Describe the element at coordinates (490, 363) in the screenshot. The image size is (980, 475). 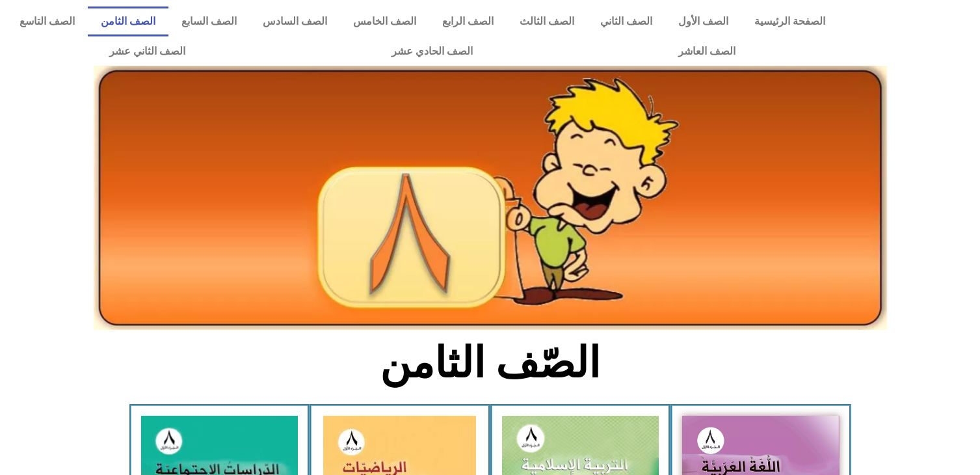
I see `h2: الصّف الثامن` at that location.